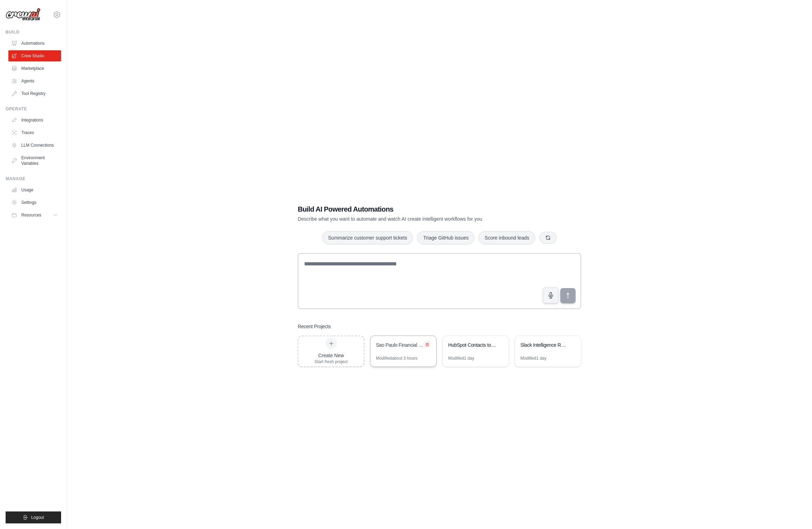 This screenshot has height=529, width=812. I want to click on h3: Recent Projects, so click(314, 326).